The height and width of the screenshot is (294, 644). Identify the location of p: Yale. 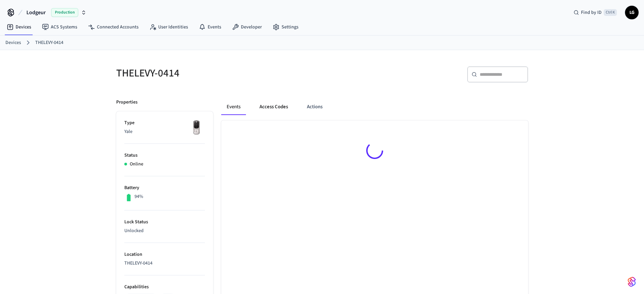
(165, 132).